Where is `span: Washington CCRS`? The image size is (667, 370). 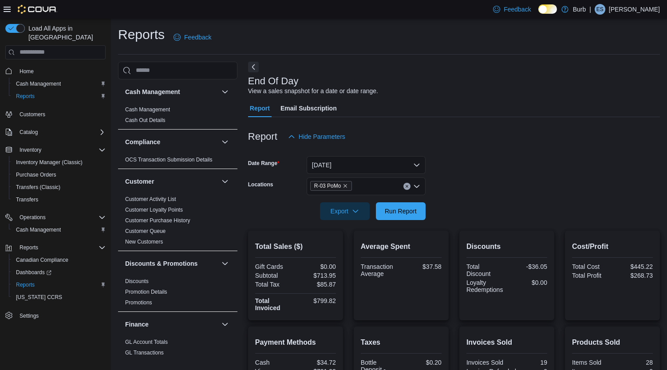 span: Washington CCRS is located at coordinates (59, 297).